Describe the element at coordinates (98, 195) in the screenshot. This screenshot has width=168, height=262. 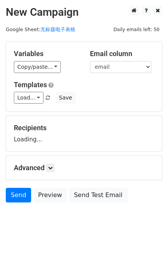
I see `a: Send Test Email` at that location.